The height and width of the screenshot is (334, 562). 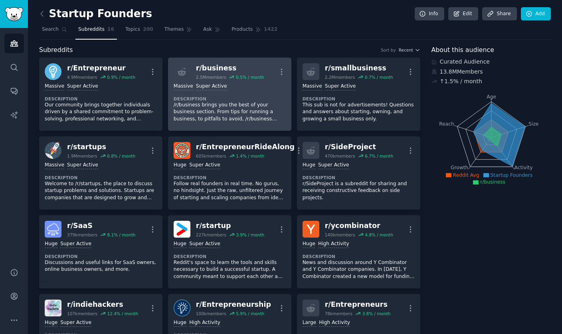 What do you see at coordinates (230, 269) in the screenshot?
I see `p: Reddit's space to learn the tools and skills necessary to build a successful startup. A community...` at bounding box center [230, 269].